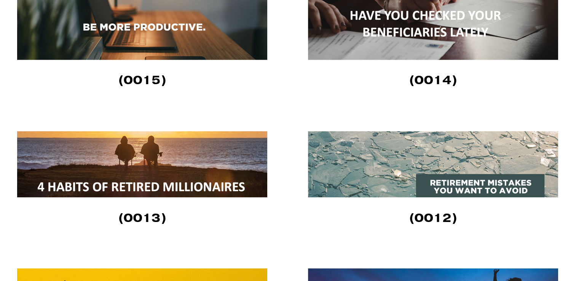 This screenshot has height=281, width=576. Describe the element at coordinates (433, 80) in the screenshot. I see `strong: (0014)` at that location.